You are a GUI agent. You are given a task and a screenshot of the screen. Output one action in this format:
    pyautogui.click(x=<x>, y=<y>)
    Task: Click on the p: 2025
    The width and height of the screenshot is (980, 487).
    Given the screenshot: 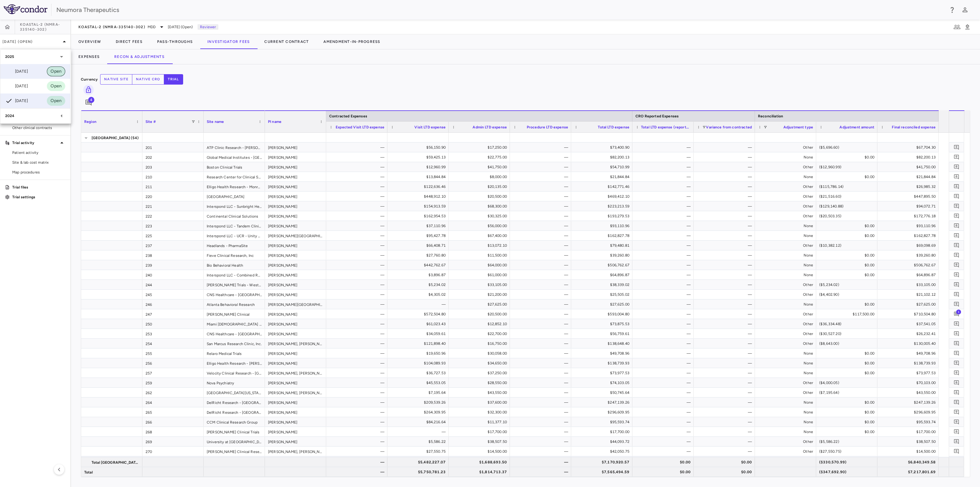 What is the action you would take?
    pyautogui.click(x=10, y=57)
    